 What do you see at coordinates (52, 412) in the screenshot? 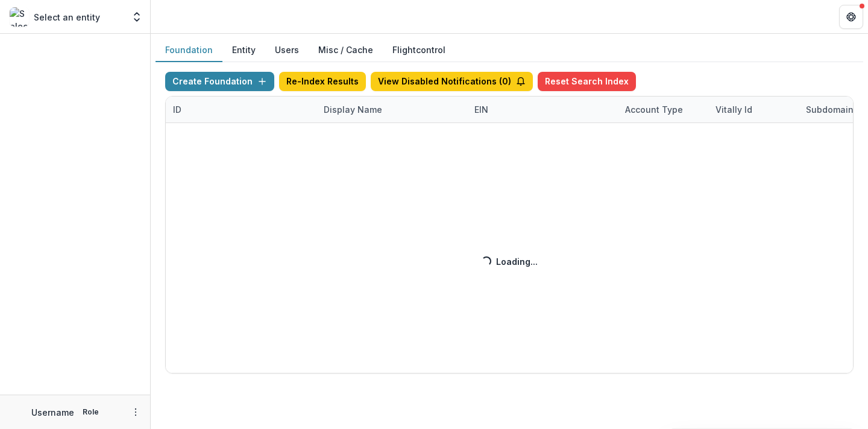
I see `p: Username` at bounding box center [52, 412].